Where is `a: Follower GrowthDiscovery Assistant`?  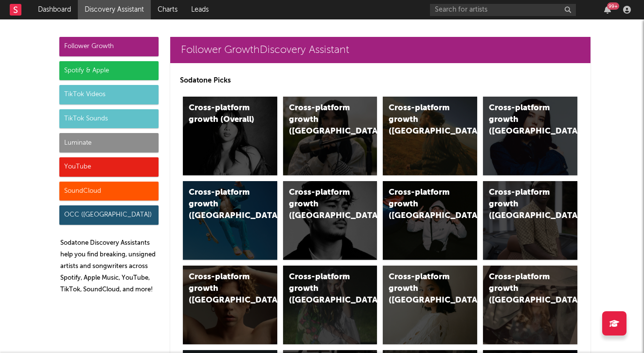 a: Follower GrowthDiscovery Assistant is located at coordinates (380, 50).